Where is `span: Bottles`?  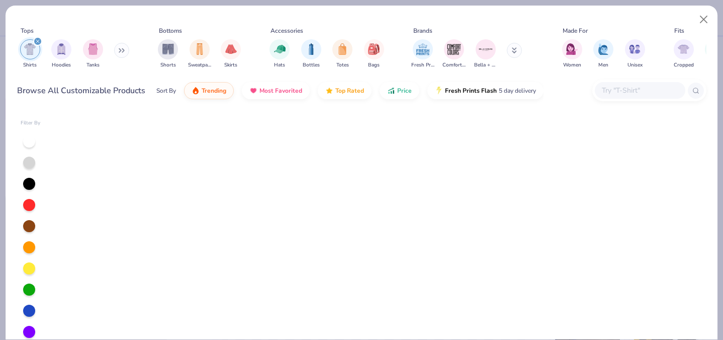 span: Bottles is located at coordinates (311, 65).